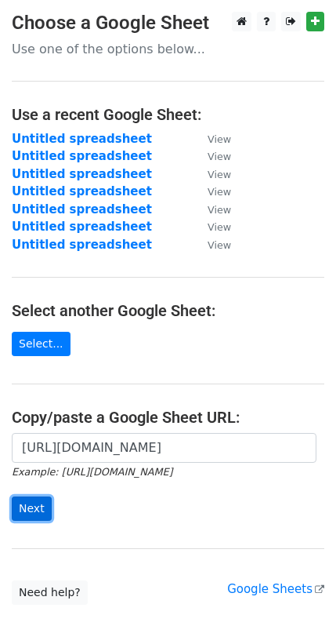  What do you see at coordinates (164, 447) in the screenshot?
I see `input: Paste your Google Sheet URL here` at bounding box center [164, 447].